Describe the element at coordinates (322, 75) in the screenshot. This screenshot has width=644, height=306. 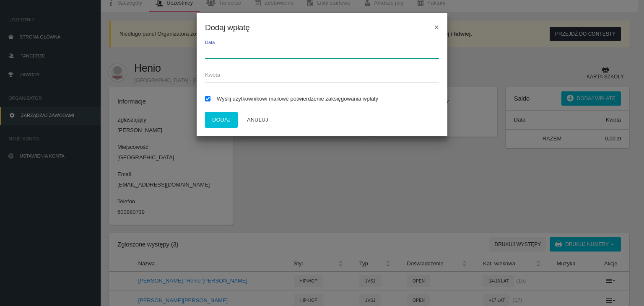
I see `input: Kwota` at that location.